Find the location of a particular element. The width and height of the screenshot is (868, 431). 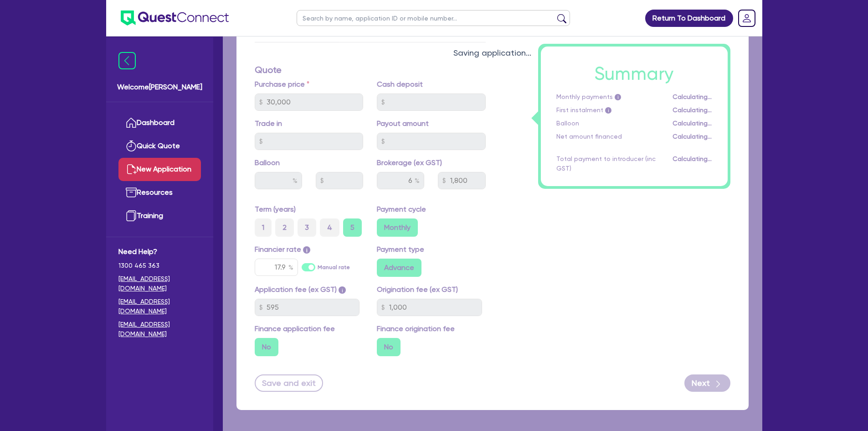

span: 1300 465 363 is located at coordinates (159, 265).